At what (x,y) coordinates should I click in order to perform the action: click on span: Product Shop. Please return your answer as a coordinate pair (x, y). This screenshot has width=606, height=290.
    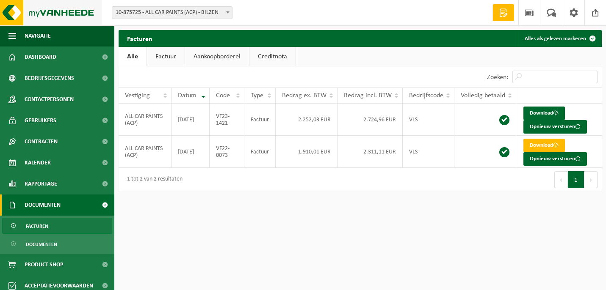
    Looking at the image, I should click on (44, 265).